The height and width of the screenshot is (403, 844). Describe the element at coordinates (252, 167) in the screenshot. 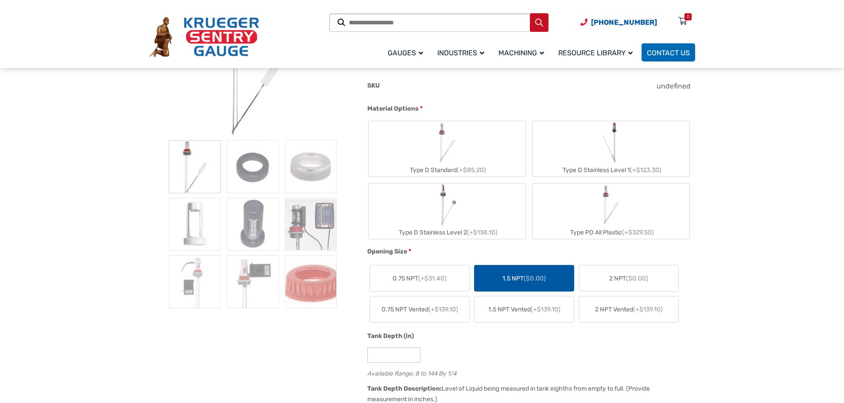

I see `img: At A Glance - Image 2` at that location.